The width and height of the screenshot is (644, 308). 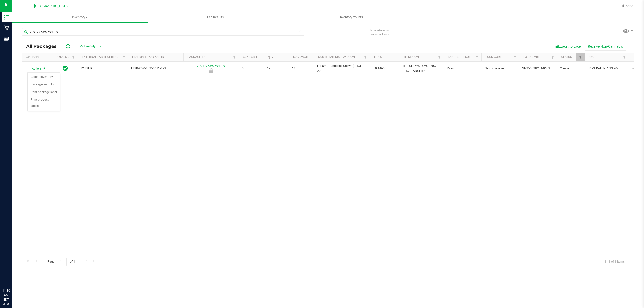 I want to click on a: Sync Status, so click(x=66, y=57).